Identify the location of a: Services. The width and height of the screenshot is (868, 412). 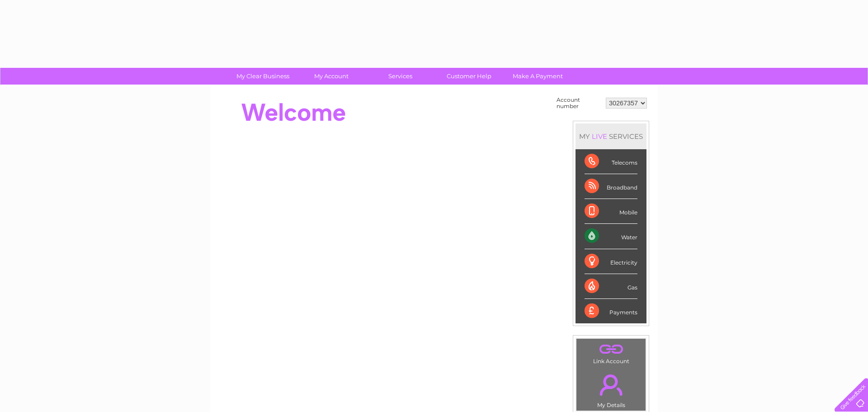
(400, 76).